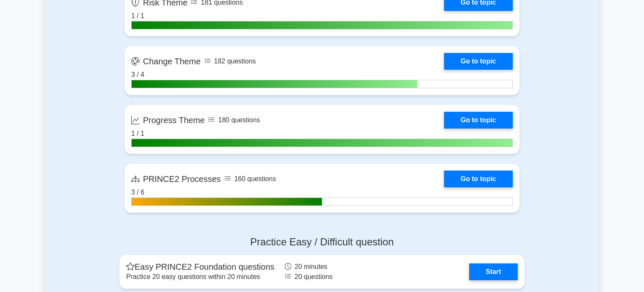  Describe the element at coordinates (494, 271) in the screenshot. I see `a: Start` at that location.